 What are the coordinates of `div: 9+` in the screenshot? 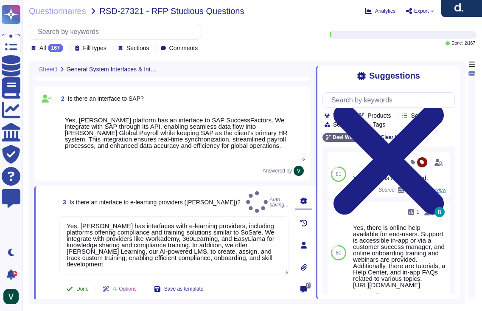 It's located at (15, 273).